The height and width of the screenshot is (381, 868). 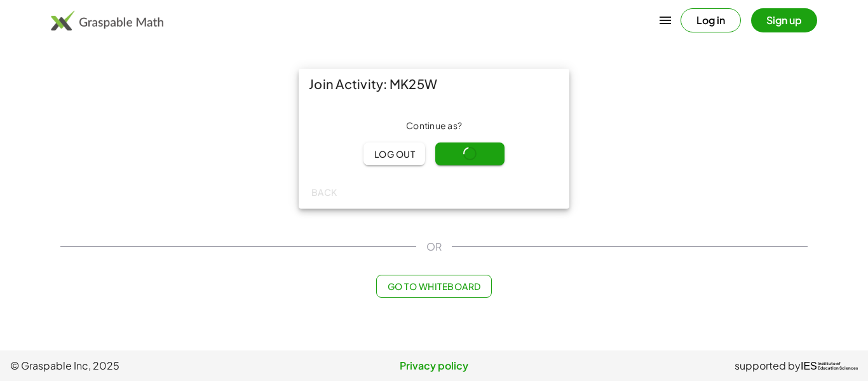 I want to click on button: Log out, so click(x=394, y=154).